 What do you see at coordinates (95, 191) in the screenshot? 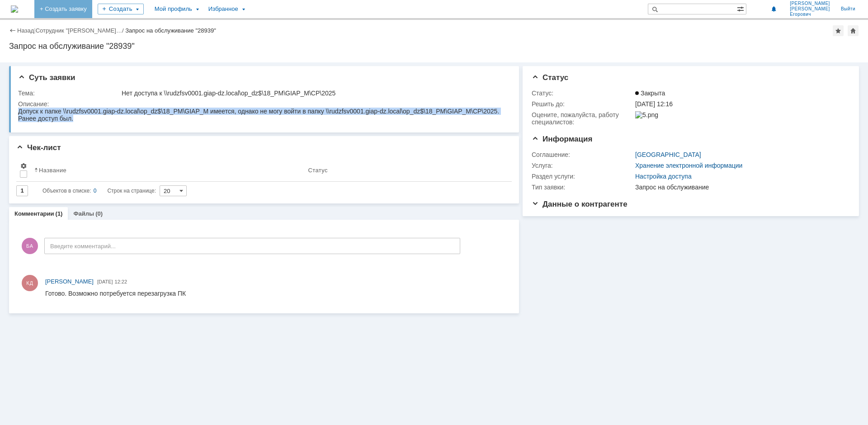
I see `div: 0` at bounding box center [95, 191].